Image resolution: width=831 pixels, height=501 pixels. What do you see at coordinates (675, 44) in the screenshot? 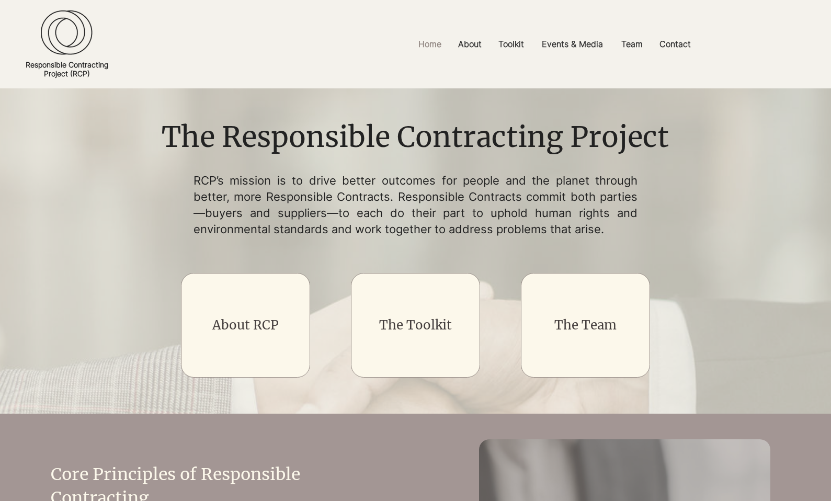
I see `p: Contact` at bounding box center [675, 44].